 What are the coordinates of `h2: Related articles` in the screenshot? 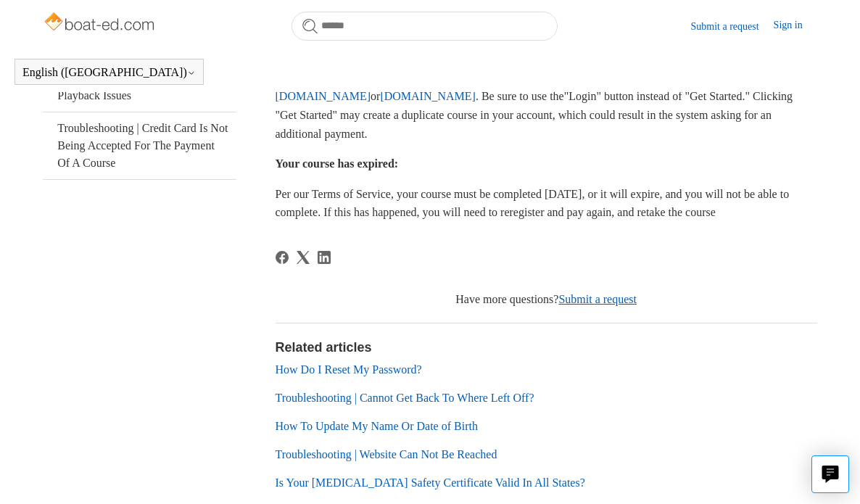 It's located at (546, 347).